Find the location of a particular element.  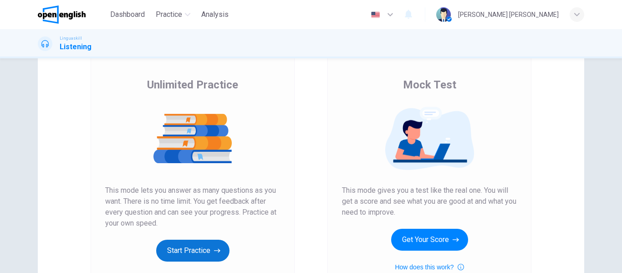

button: Dashboard is located at coordinates (127, 15).